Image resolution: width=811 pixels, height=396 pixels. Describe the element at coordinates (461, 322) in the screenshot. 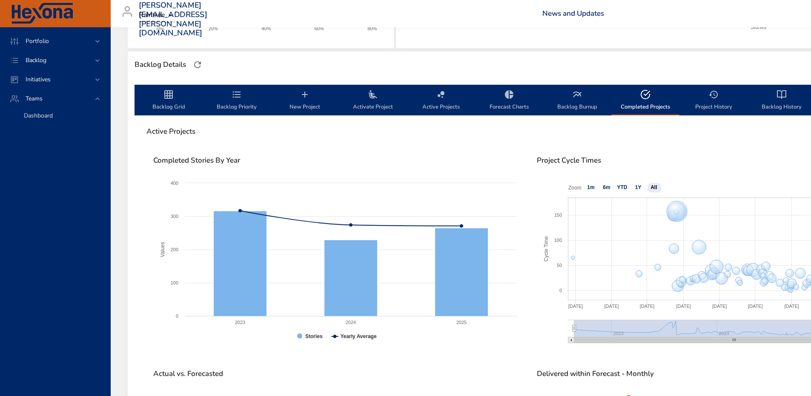

I see `text: 2025` at that location.